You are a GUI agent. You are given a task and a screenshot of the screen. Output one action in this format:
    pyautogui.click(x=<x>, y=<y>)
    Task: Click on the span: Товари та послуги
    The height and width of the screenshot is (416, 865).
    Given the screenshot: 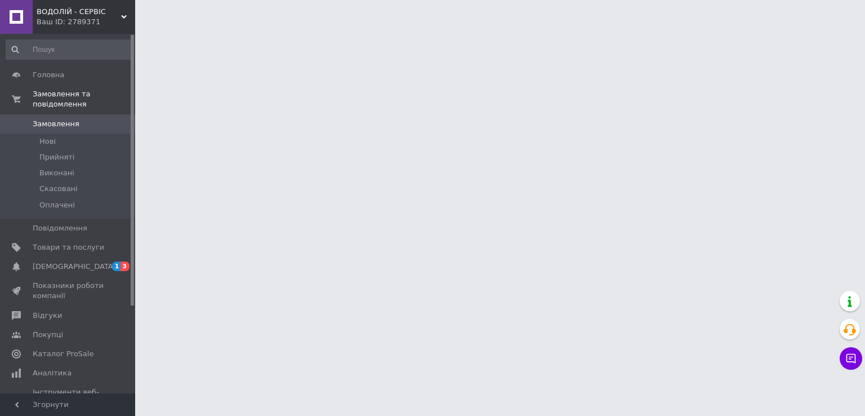 What is the action you would take?
    pyautogui.click(x=68, y=247)
    